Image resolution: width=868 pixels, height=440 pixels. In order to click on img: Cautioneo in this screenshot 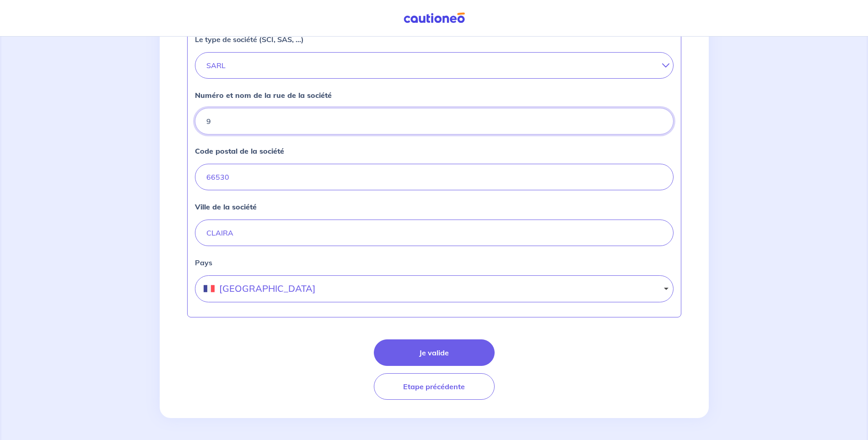, I will do `click(434, 18)`.